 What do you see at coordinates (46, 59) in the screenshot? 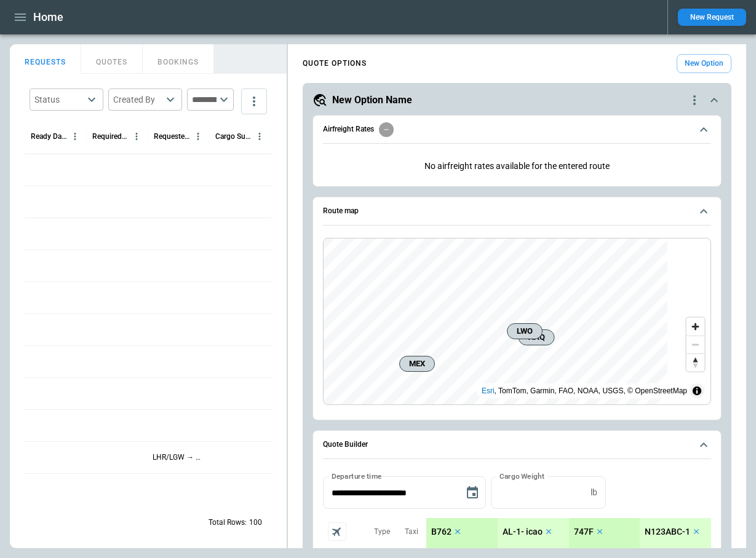
I see `button: REQUESTS` at bounding box center [46, 59].